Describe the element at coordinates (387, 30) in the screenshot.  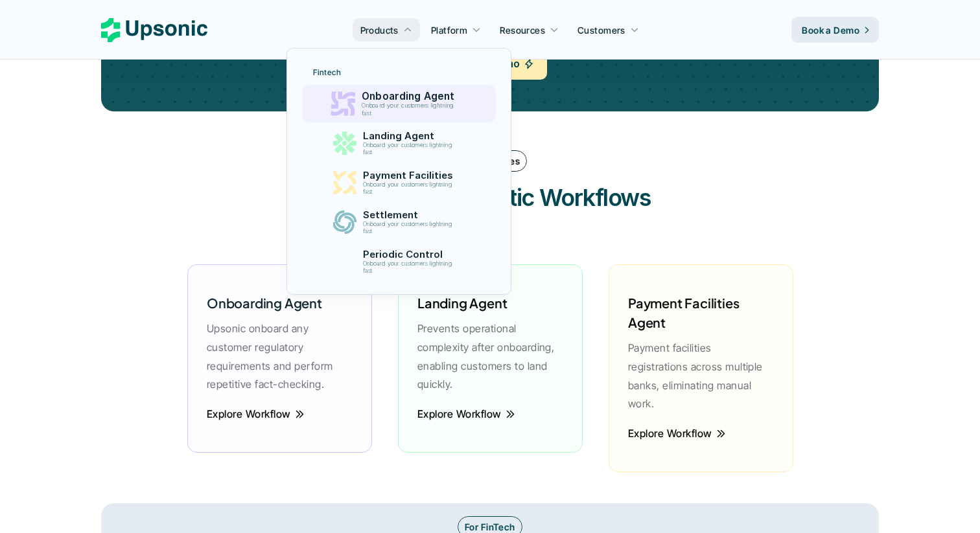
I see `a: Products` at that location.